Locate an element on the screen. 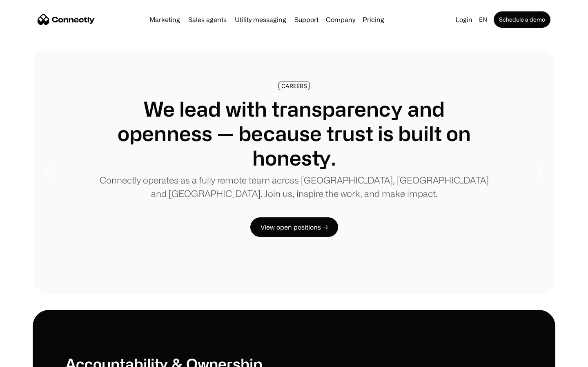 The image size is (588, 367). a: Marketing is located at coordinates (164, 20).